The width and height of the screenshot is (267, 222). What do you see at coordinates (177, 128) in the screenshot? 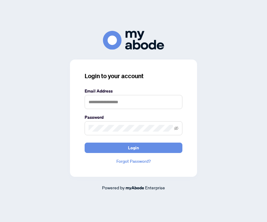
I see `span: eye-invisible` at bounding box center [177, 128].